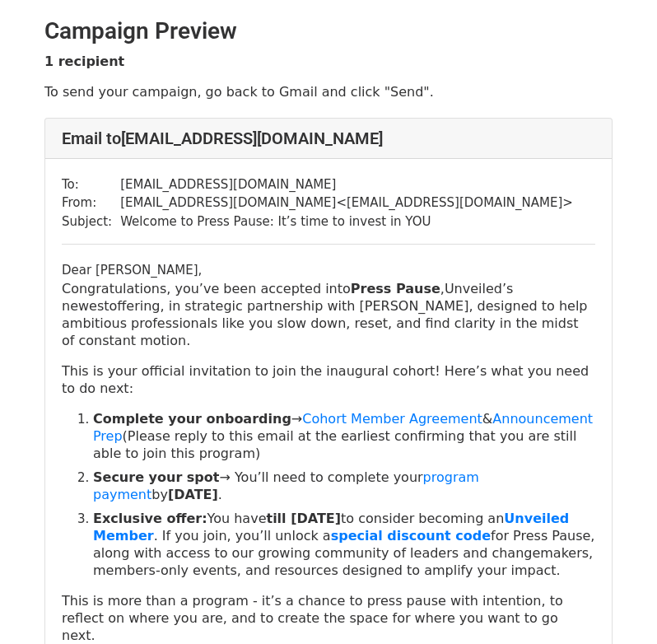  Describe the element at coordinates (347, 221) in the screenshot. I see `td: Welcome to Press Pause: It’s time to invest in YOU` at that location.